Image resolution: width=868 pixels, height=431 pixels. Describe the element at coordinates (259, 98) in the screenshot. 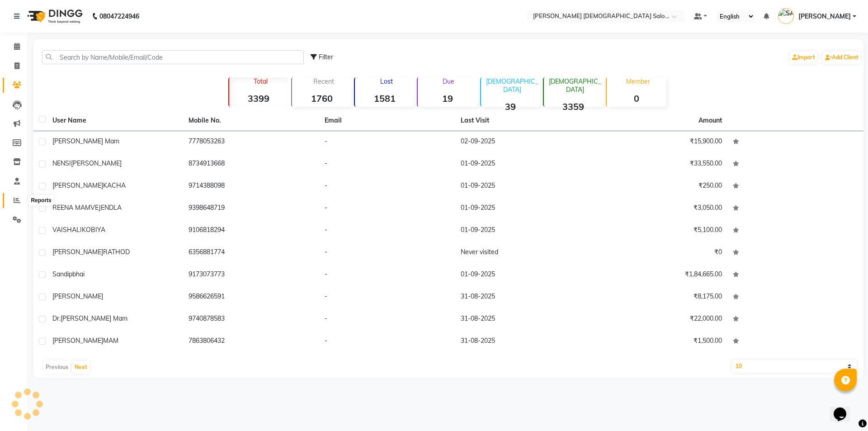

I see `strong: 3399` at that location.